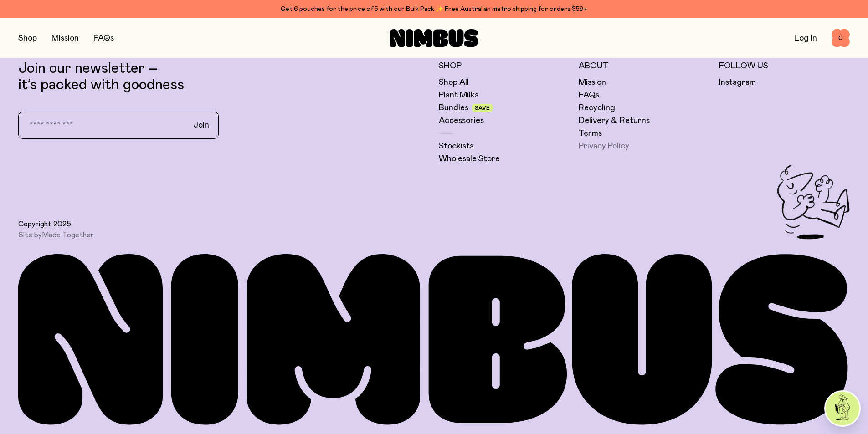 Image resolution: width=868 pixels, height=434 pixels. Describe the element at coordinates (482, 108) in the screenshot. I see `span: Save` at that location.